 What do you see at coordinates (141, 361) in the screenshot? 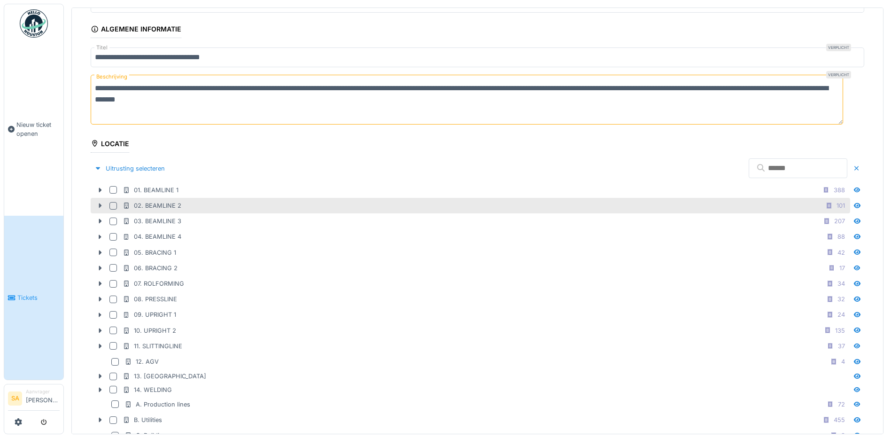
I see `div: 12. AGV` at bounding box center [141, 361].